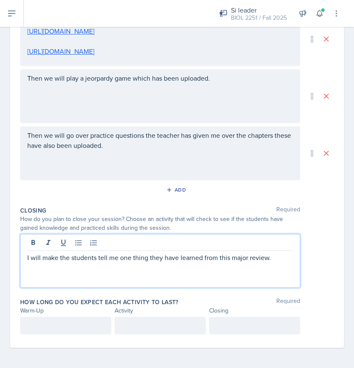  Describe the element at coordinates (160, 140) in the screenshot. I see `p: Then we will go over practice questions the teacher has given me over the chapters these have als...` at that location.